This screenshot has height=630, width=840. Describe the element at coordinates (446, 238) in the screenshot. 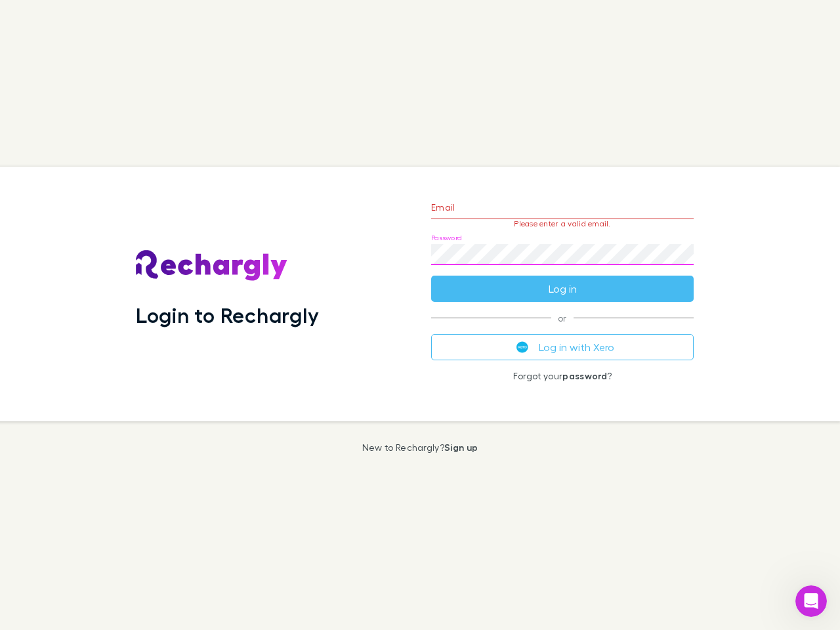

I see `label: Password` at that location.